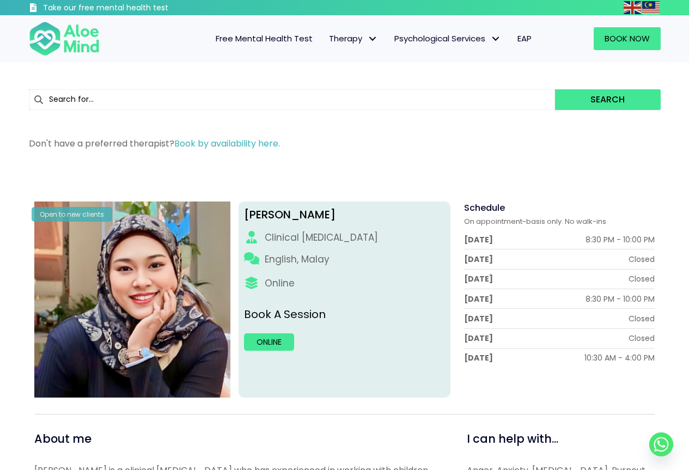 Image resolution: width=689 pixels, height=470 pixels. What do you see at coordinates (535, 221) in the screenshot?
I see `span: On appointment-basis only. No walk-ins` at bounding box center [535, 221].